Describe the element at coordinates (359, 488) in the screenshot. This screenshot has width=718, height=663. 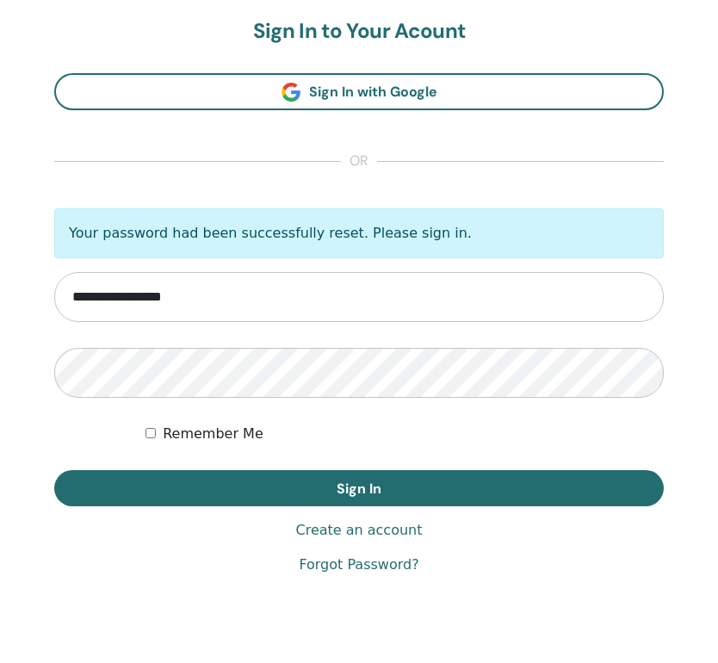
I see `button: Sign In` at that location.